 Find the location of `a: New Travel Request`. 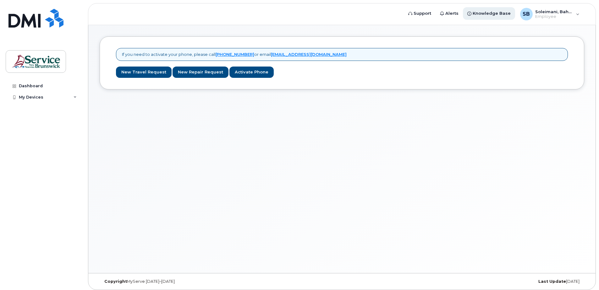

a: New Travel Request is located at coordinates (144, 72).